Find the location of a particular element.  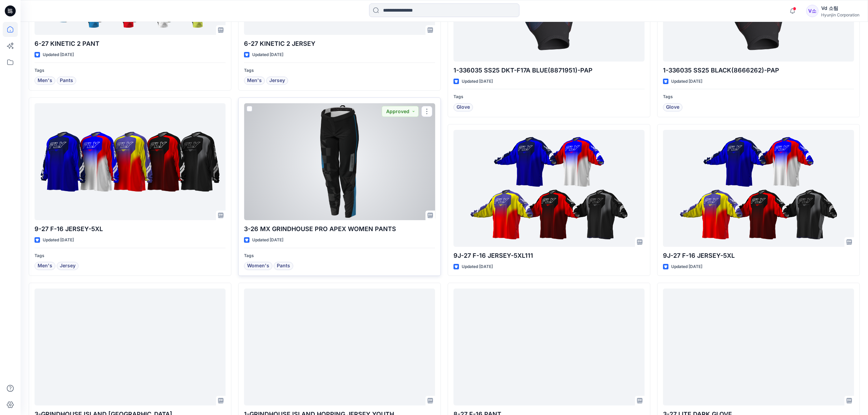

a: 9J-27 F-16 JERSEY-5XL111 is located at coordinates (549, 188).